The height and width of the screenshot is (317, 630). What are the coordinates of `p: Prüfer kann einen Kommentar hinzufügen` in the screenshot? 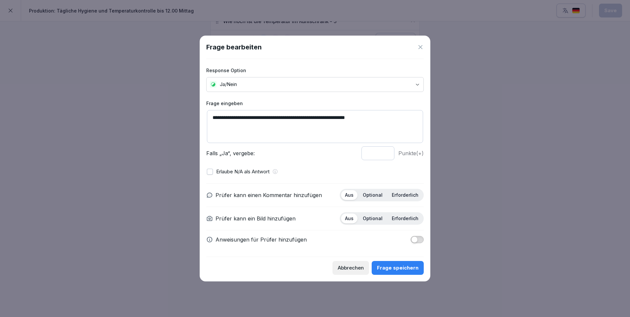 It's located at (269, 195).